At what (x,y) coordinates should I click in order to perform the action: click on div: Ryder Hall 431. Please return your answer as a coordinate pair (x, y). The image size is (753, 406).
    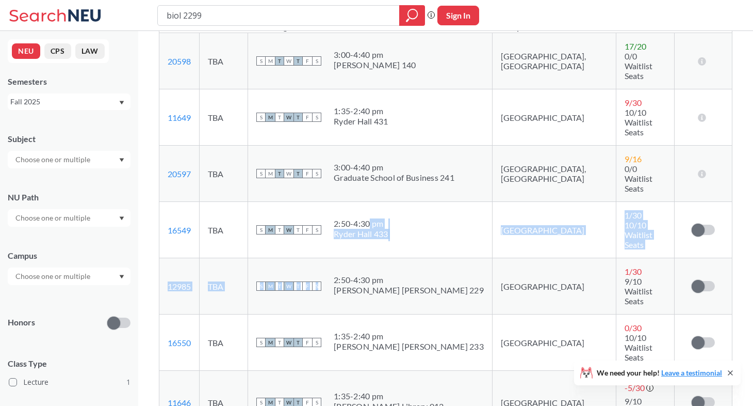
    Looking at the image, I should click on (361, 121).